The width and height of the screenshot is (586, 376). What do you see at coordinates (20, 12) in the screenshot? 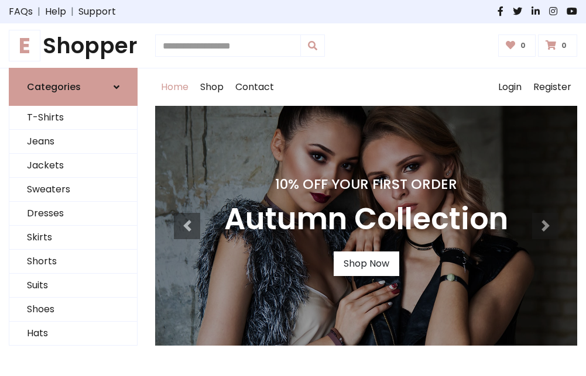
I see `a: FAQs` at bounding box center [20, 12].